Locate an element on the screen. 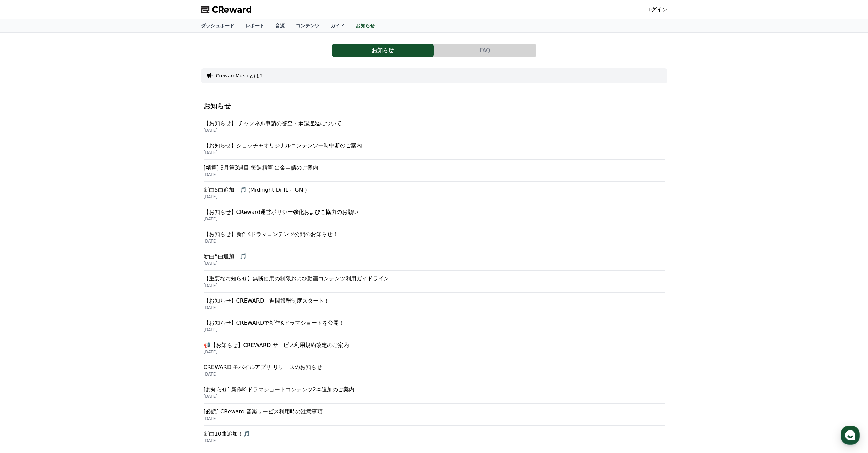 The width and height of the screenshot is (868, 453). p: 📢【お知らせ】CREWARD サービス利用規約改定のご案内 is located at coordinates (434, 345).